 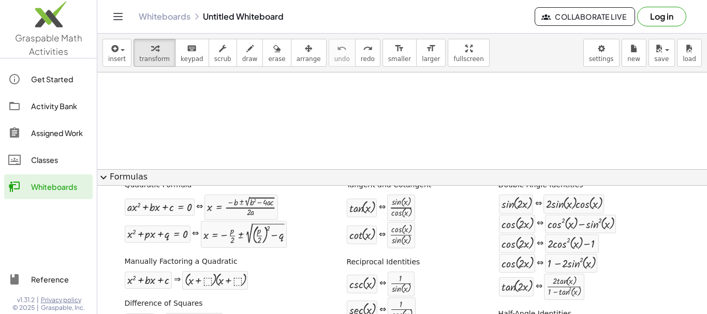 I want to click on span: keypad, so click(x=192, y=59).